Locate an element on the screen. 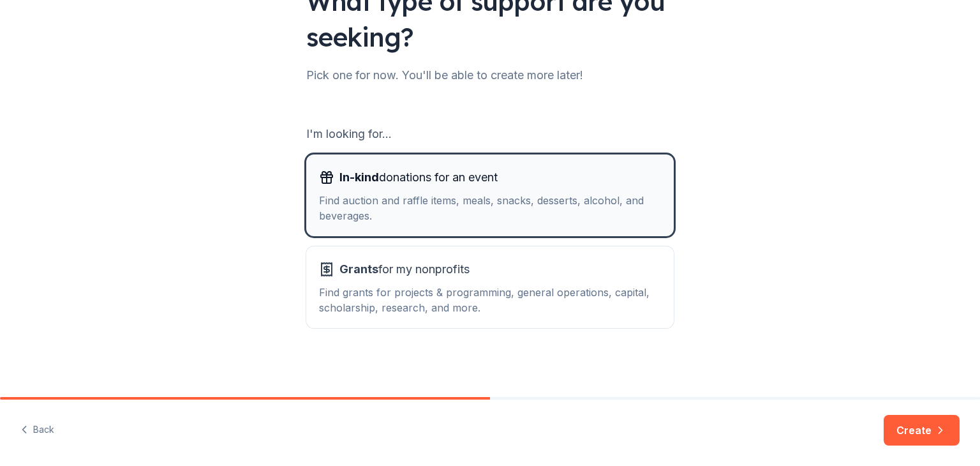 Image resolution: width=980 pixels, height=466 pixels. button: Back is located at coordinates (37, 430).